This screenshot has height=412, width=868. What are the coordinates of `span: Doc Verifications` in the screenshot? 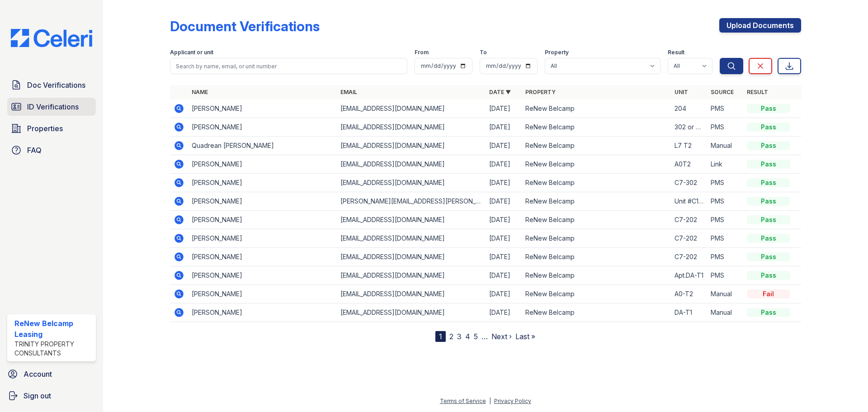 It's located at (56, 85).